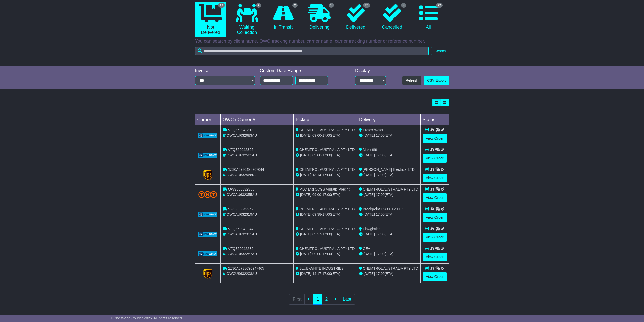 The height and width of the screenshot is (322, 644). What do you see at coordinates (210, 20) in the screenshot?
I see `a: 12 Not Delivered` at bounding box center [210, 20].